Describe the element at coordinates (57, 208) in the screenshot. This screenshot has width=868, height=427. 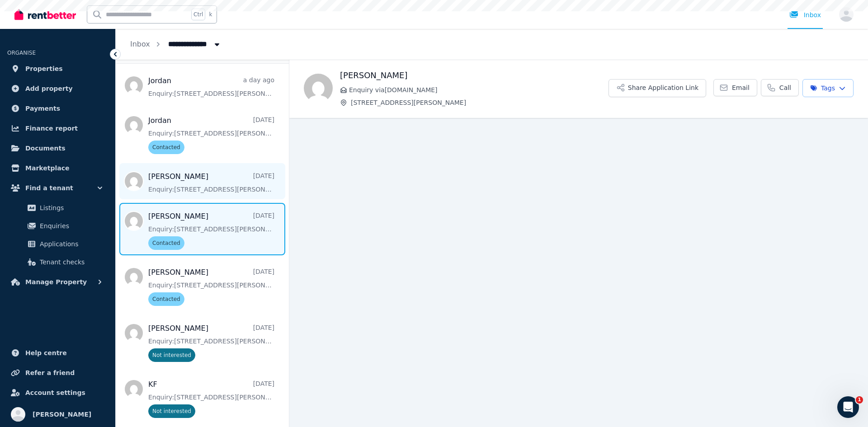
I see `a: Listings` at that location.